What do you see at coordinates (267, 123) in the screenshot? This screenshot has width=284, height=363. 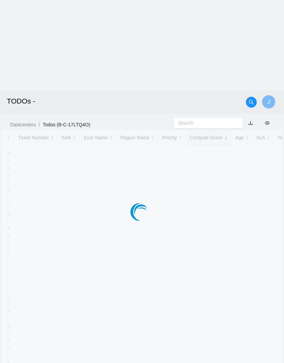 I see `span: eye` at bounding box center [267, 123].